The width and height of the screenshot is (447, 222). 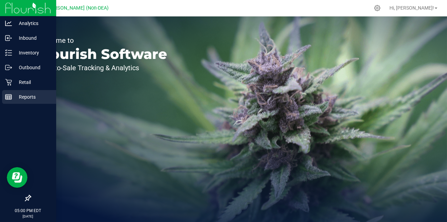 I want to click on p: Reports, so click(x=33, y=97).